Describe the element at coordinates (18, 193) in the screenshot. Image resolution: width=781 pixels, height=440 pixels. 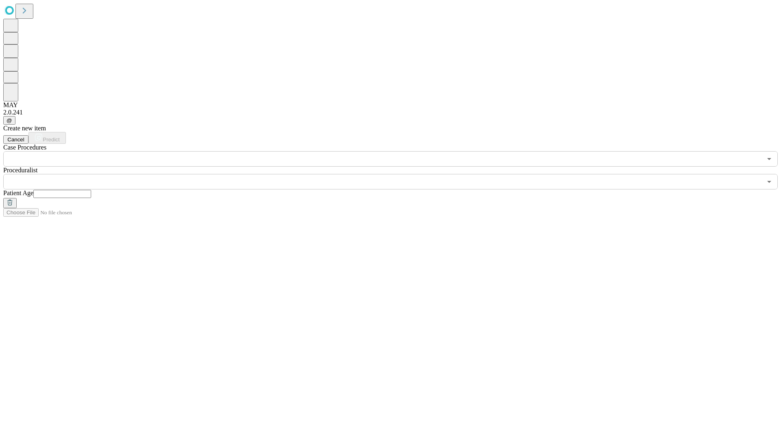
I see `span: Patient Age` at that location.